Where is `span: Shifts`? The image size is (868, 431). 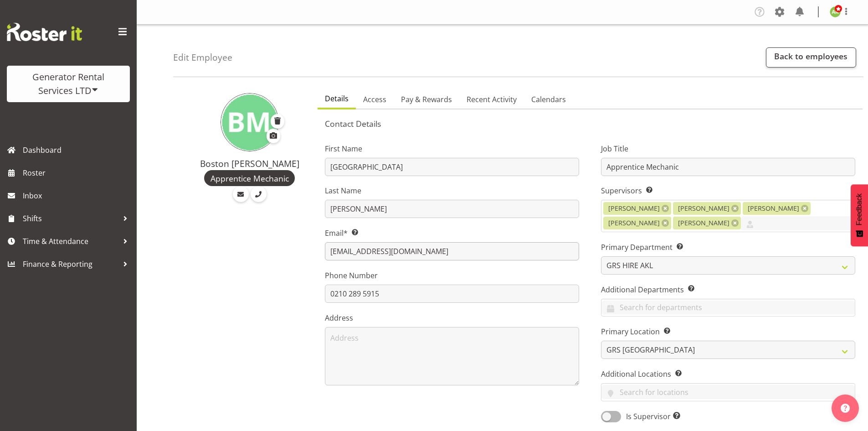 span: Shifts is located at coordinates (71, 219).